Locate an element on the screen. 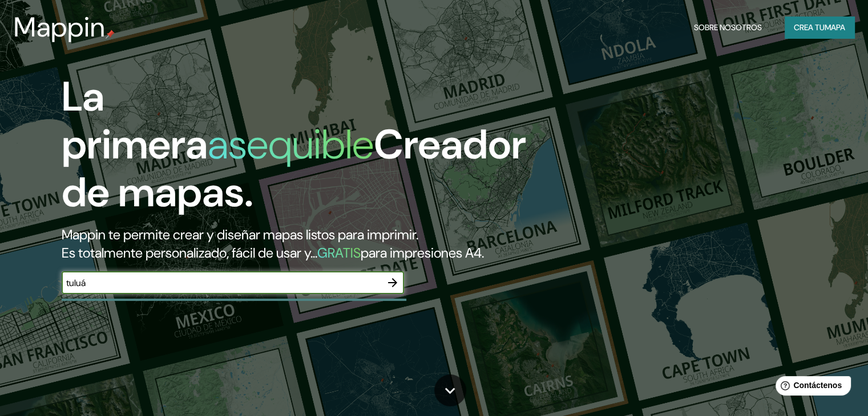  font: Mappin is located at coordinates (60, 27).